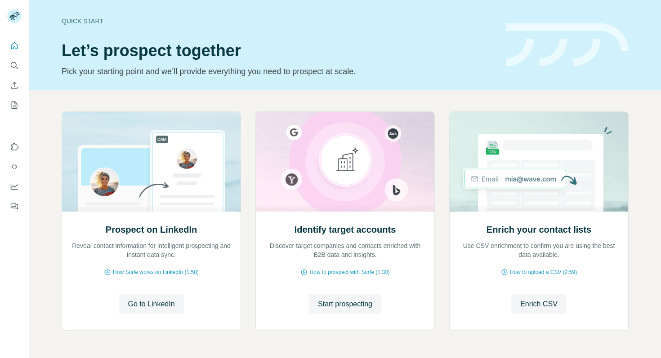 The height and width of the screenshot is (358, 661). I want to click on button: Feedback, so click(14, 206).